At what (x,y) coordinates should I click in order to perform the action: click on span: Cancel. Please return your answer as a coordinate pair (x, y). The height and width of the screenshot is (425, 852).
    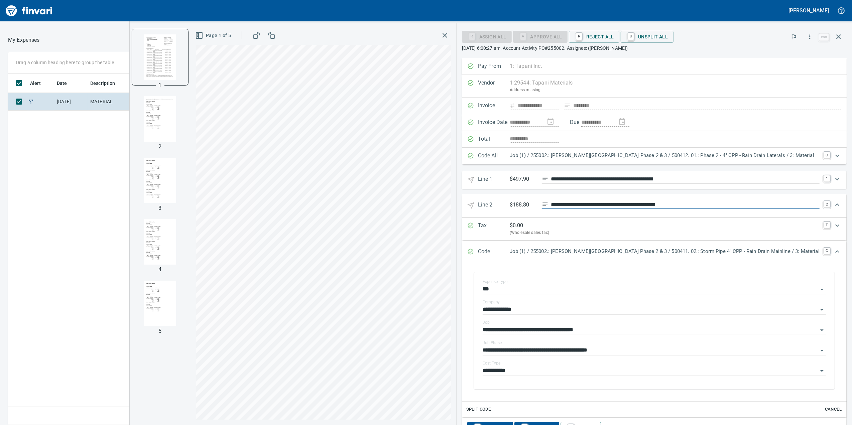
    Looking at the image, I should click on (833, 409).